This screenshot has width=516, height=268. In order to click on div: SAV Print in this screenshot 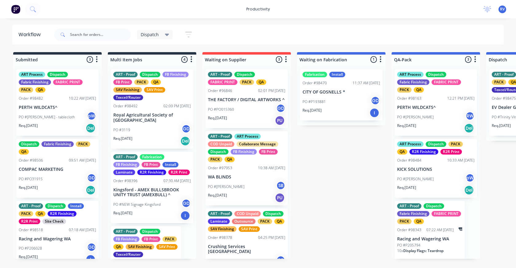, I will do `click(154, 90)`.